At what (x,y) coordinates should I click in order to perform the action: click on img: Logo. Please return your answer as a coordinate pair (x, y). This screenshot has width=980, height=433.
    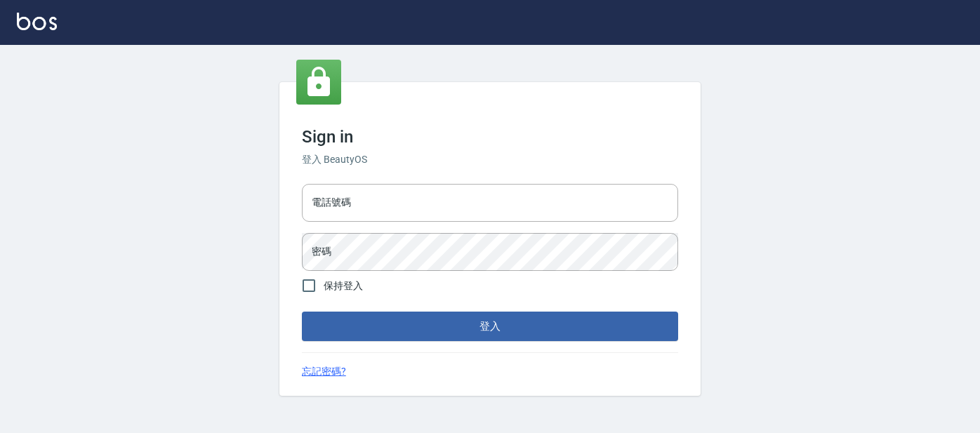
    Looking at the image, I should click on (37, 21).